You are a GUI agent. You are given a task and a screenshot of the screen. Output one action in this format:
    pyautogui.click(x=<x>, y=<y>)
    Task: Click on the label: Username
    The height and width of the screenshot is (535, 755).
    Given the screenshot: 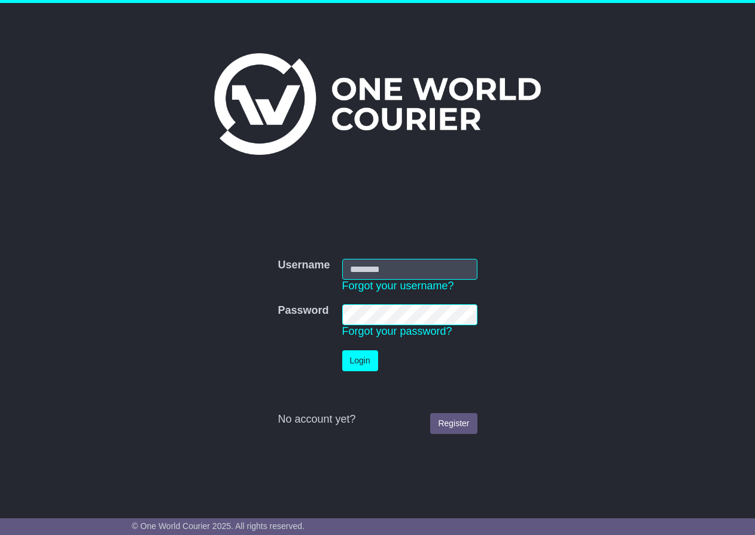 What is the action you would take?
    pyautogui.click(x=303, y=266)
    